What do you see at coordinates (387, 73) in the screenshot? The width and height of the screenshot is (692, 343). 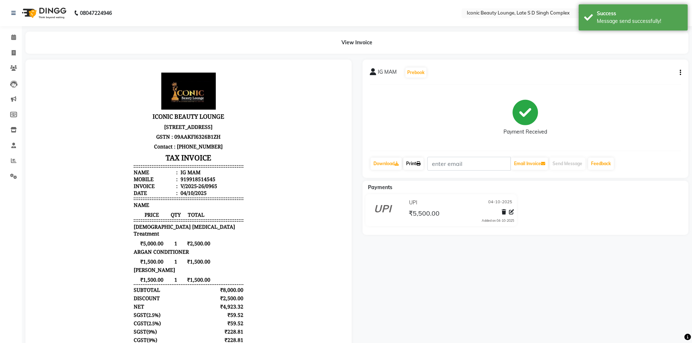 I see `span: IG MAM` at bounding box center [387, 73].